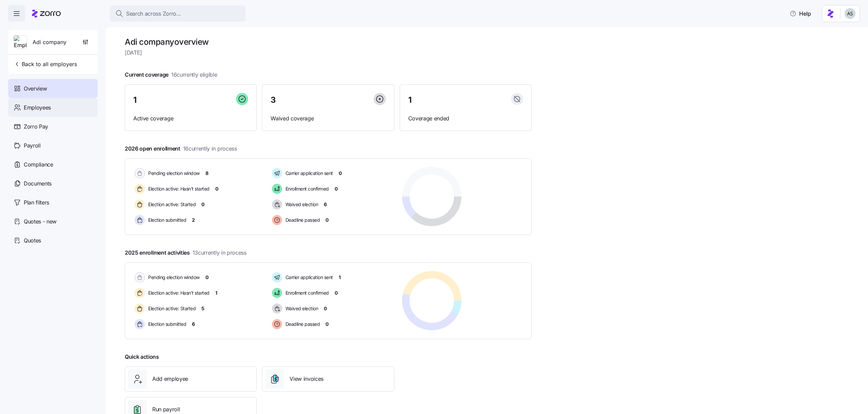 Image resolution: width=868 pixels, height=414 pixels. What do you see at coordinates (53, 107) in the screenshot?
I see `a: Employees` at bounding box center [53, 107].